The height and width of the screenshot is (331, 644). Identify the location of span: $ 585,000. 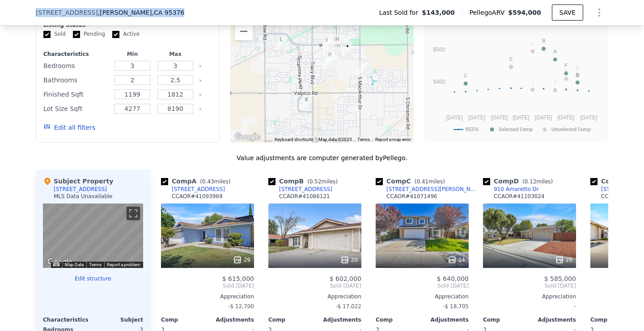
(560, 279).